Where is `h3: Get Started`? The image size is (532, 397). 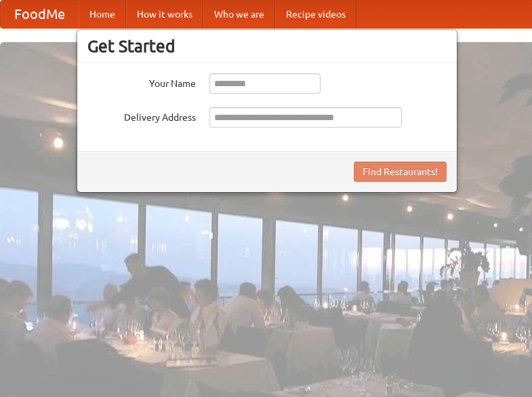 h3: Get Started is located at coordinates (267, 46).